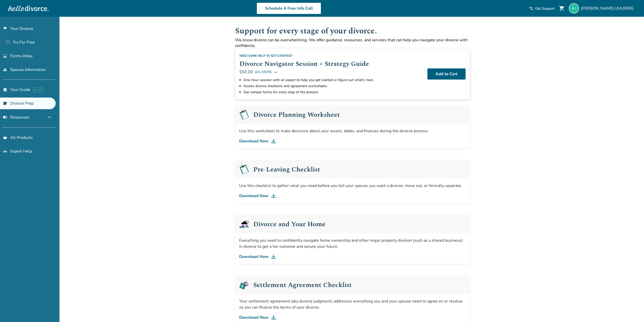  What do you see at coordinates (352, 186) in the screenshot?
I see `div: Use this checklist to gather what you need before you tell your spouse you want a divorce, move o...` at bounding box center [352, 186].